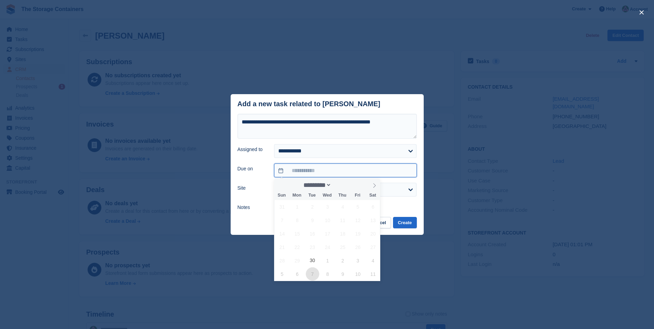 The height and width of the screenshot is (329, 654). I want to click on span: September 8, 2025, so click(297, 220).